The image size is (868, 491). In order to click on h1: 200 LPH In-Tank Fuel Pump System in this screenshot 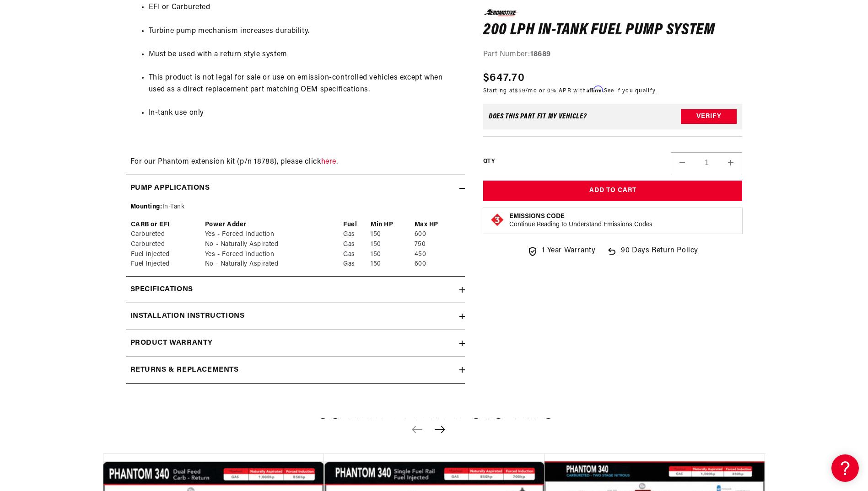, I will do `click(613, 30)`.